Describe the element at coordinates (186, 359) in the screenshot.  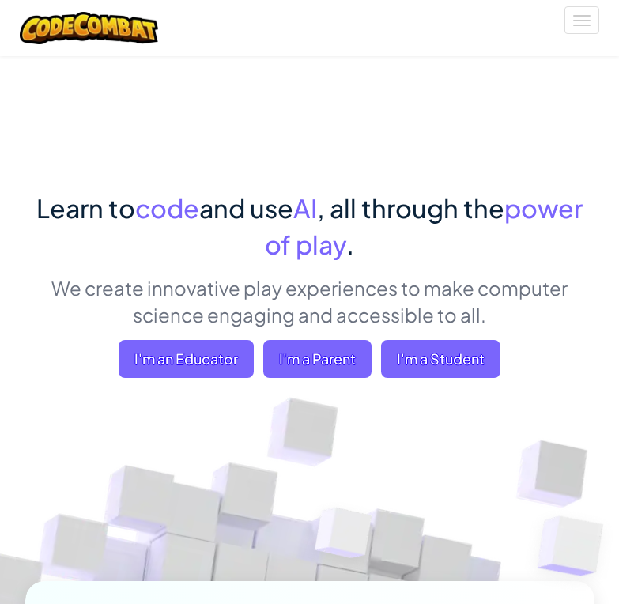
I see `a: I'm an Educator` at that location.